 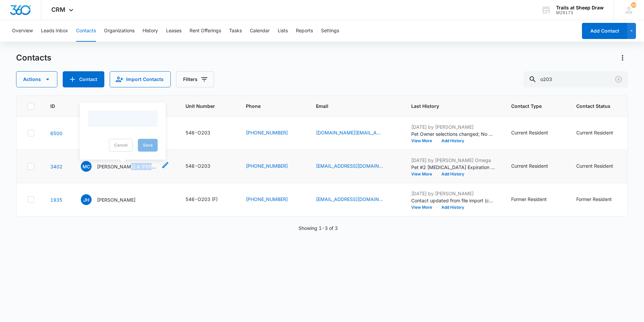 I want to click on p: Pet Owner selections changed; No was added., so click(x=453, y=134).